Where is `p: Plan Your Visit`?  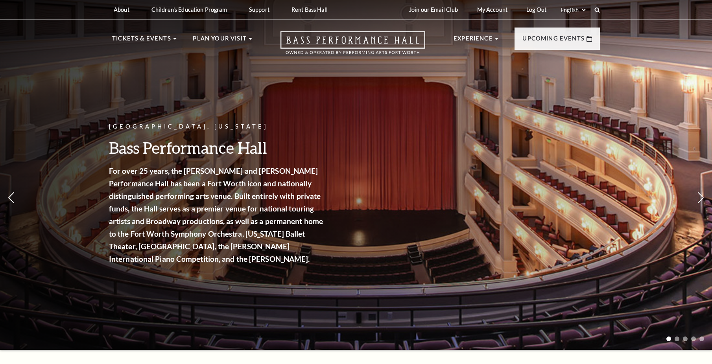
p: Plan Your Visit is located at coordinates (220, 41).